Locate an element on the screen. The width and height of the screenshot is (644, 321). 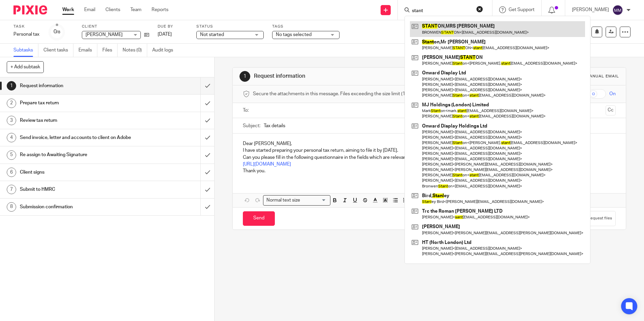
span: No tags selected is located at coordinates (293, 34).